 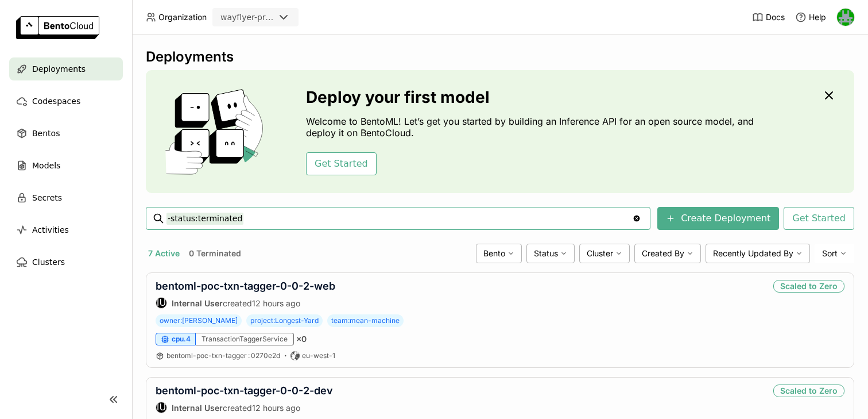 I want to click on span: project:Longest-Yard, so click(x=284, y=321).